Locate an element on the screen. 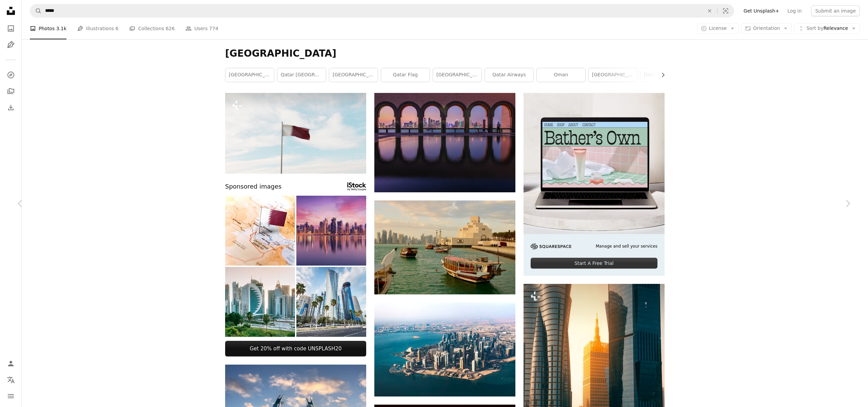 Image resolution: width=868 pixels, height=407 pixels. span: Orientation is located at coordinates (767, 28).